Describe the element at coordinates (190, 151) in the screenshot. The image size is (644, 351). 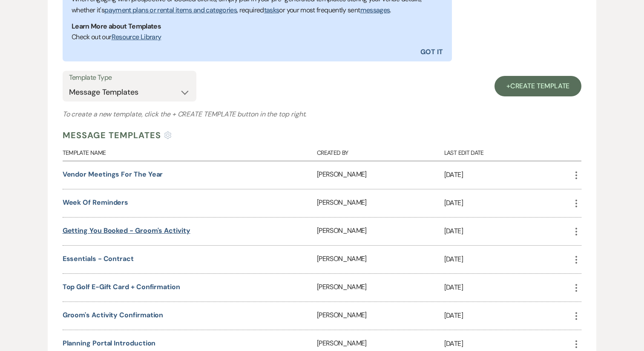
I see `div: Template Name` at that location.